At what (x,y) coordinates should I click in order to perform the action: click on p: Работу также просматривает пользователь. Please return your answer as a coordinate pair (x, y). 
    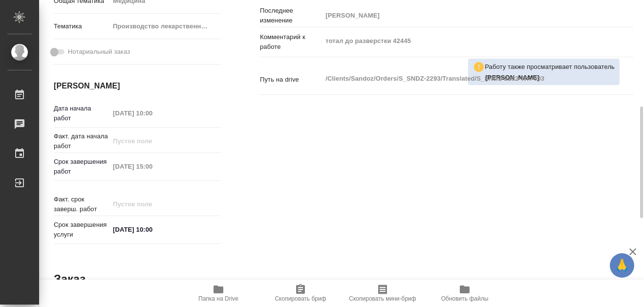
    Looking at the image, I should click on (550, 67).